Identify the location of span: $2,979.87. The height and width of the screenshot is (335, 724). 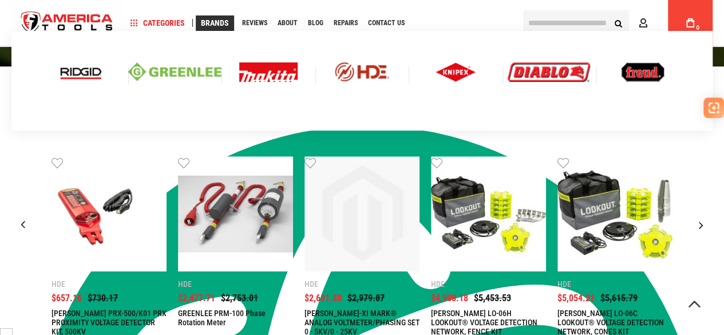
(366, 298).